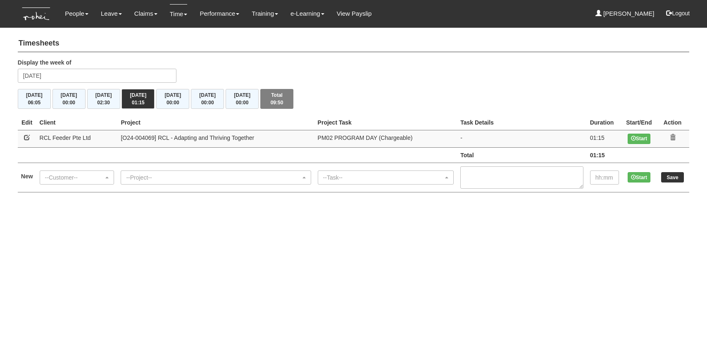  Describe the element at coordinates (77, 139) in the screenshot. I see `td: RCL Feeder Pte Ltd` at that location.